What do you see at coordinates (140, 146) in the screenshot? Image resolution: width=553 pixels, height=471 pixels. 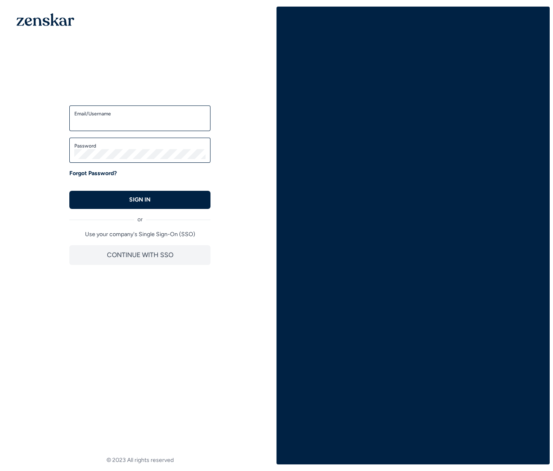 I see `label: Password` at bounding box center [140, 146].